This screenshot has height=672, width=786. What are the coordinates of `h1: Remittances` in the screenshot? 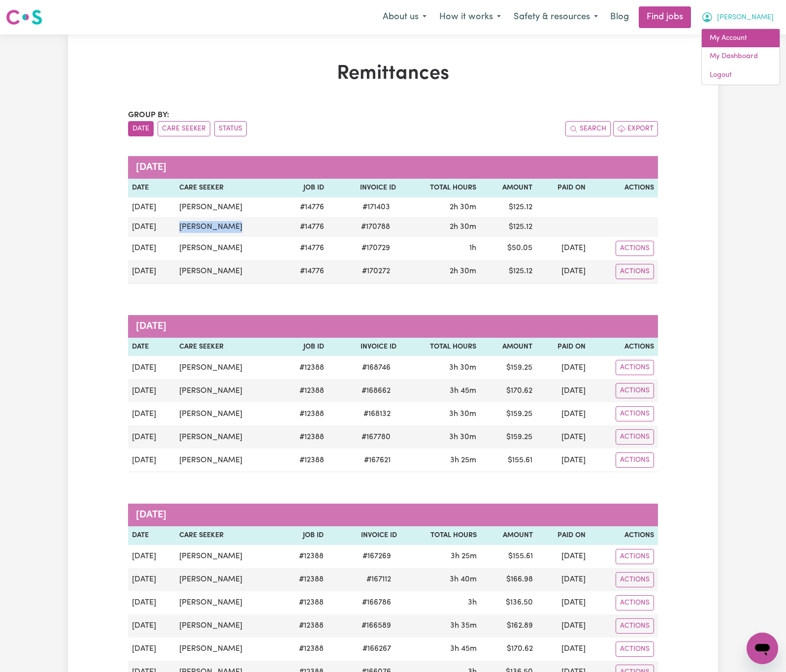 It's located at (393, 74).